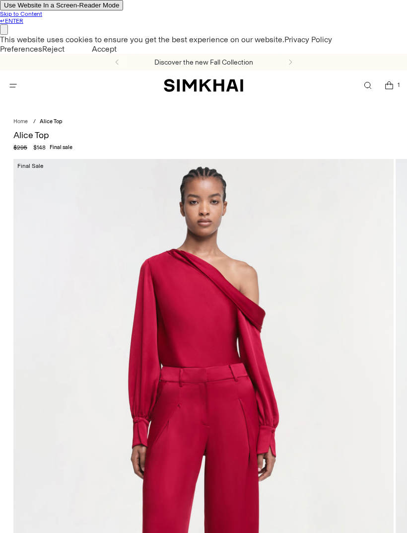 This screenshot has width=407, height=533. I want to click on a: Discover the new Fall Collection, so click(204, 62).